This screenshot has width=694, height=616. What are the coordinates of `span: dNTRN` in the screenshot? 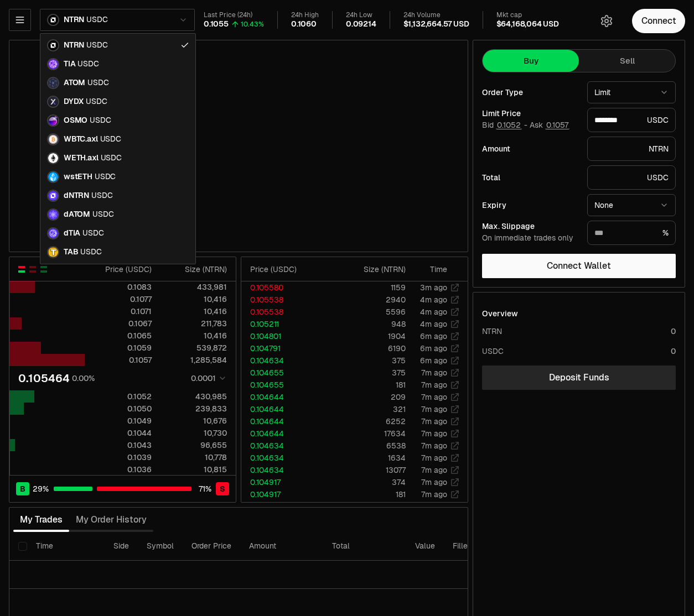 It's located at (76, 196).